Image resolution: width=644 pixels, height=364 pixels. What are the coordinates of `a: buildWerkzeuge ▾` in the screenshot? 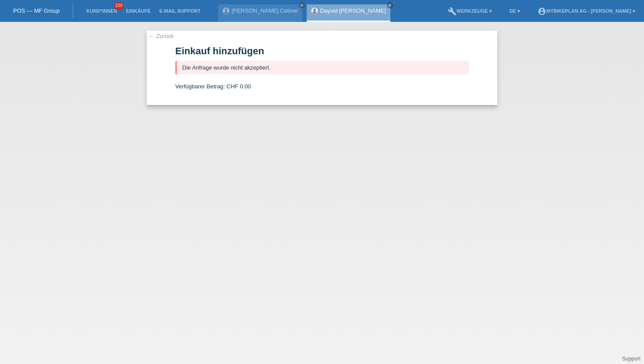 It's located at (470, 11).